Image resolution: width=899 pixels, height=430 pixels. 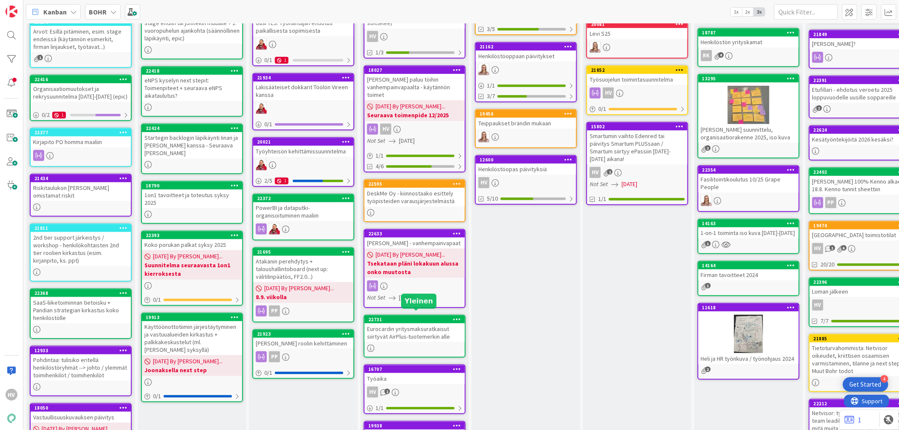 I want to click on div: Heli ja HR työnkuva / työnohjaus 2024, so click(x=748, y=359).